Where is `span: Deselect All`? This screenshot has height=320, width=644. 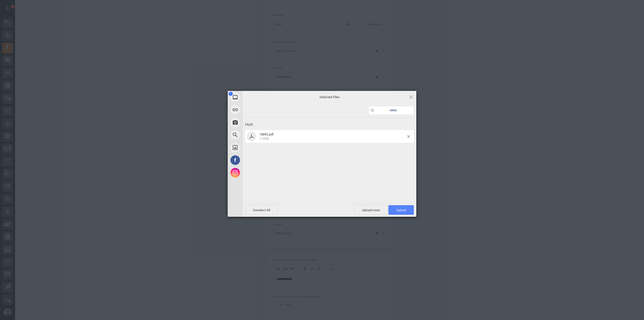
span: Deselect All is located at coordinates (262, 210).